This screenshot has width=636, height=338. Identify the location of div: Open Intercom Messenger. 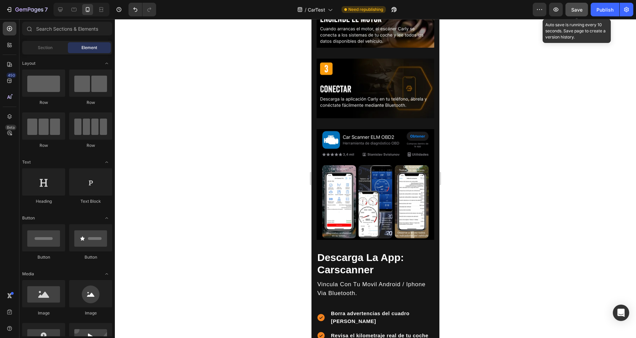
(621, 313).